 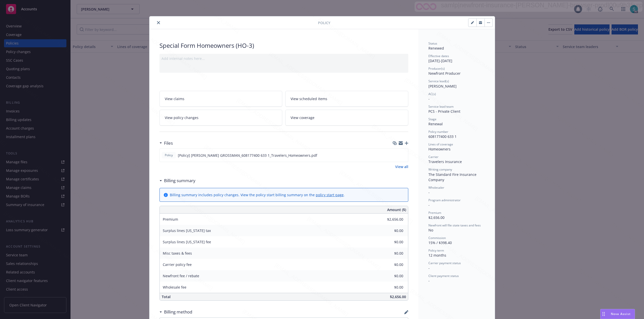 I want to click on span: Renewal, so click(x=435, y=124).